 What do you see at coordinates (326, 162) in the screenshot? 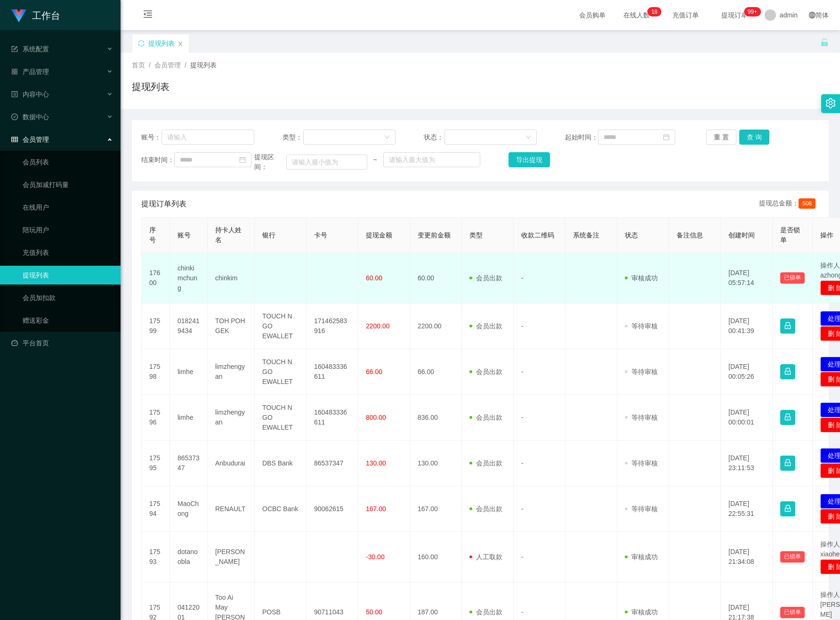
I see `input: 请输入最小值为` at bounding box center [326, 162].